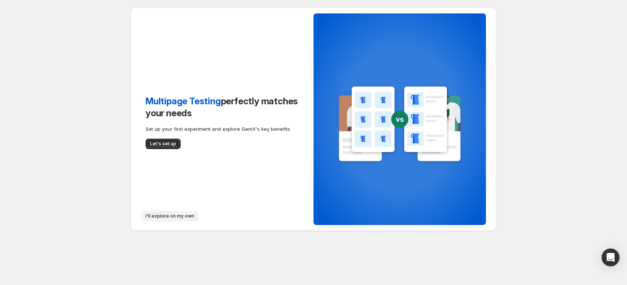  Describe the element at coordinates (400, 128) in the screenshot. I see `img: multipage-testing-guide-bg` at that location.